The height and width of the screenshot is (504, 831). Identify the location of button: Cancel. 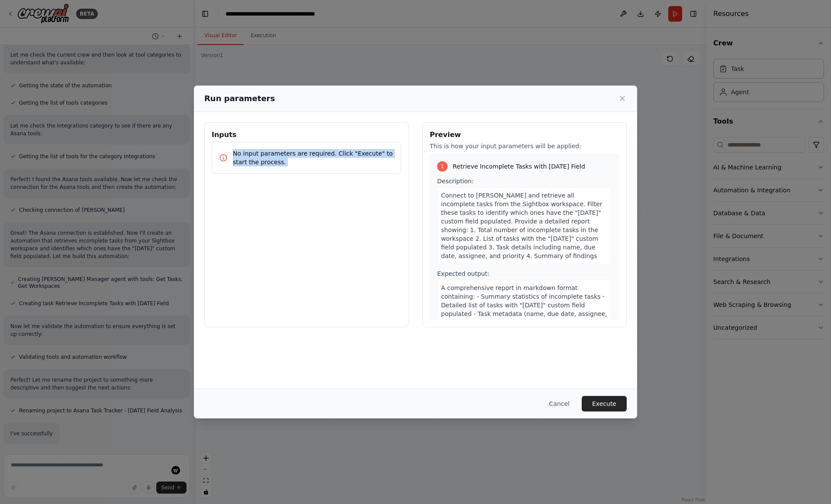
(559, 404).